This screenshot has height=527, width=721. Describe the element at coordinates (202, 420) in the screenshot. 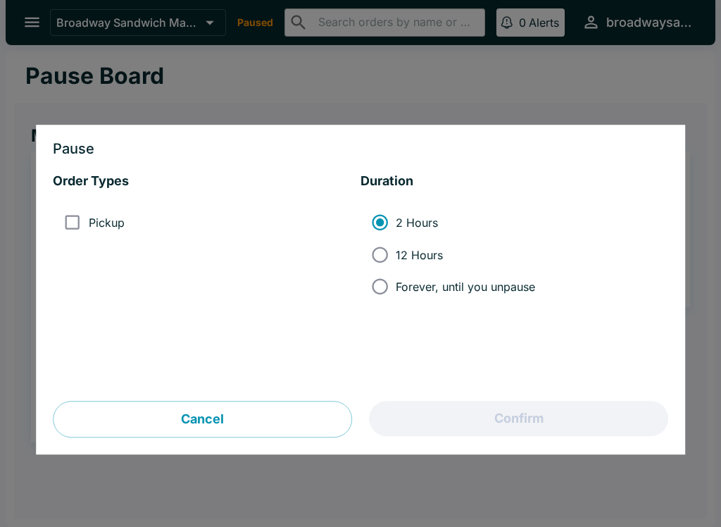

I see `button: Cancel` at that location.